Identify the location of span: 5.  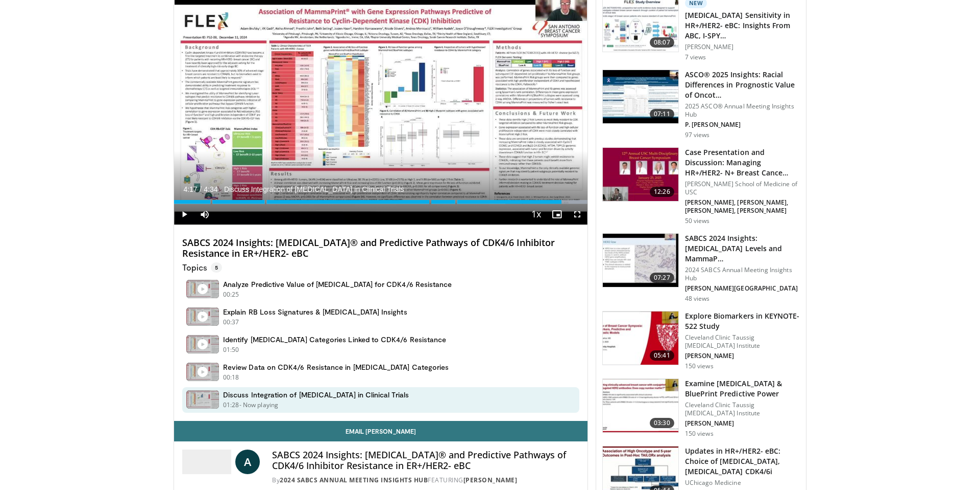
(216, 267).